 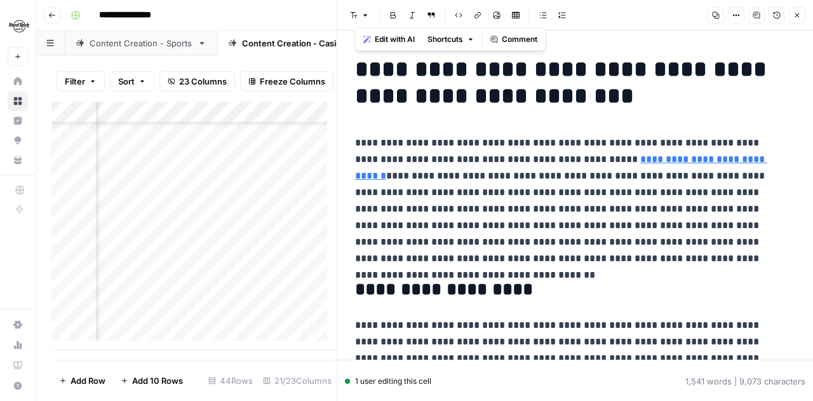 What do you see at coordinates (75, 81) in the screenshot?
I see `span: Filter` at bounding box center [75, 81].